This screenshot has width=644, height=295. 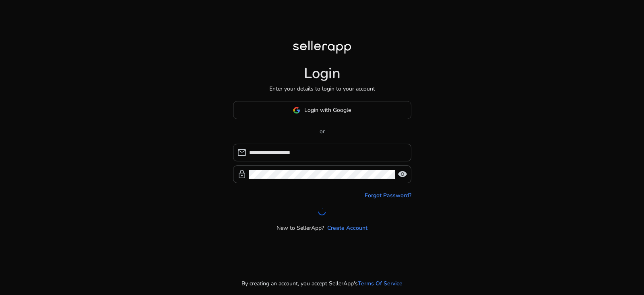 I want to click on img: google-logo.svg, so click(x=296, y=110).